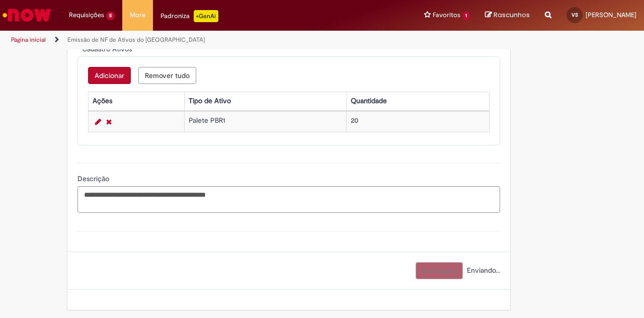  Describe the element at coordinates (167, 75) in the screenshot. I see `button: Remove all rows for Cadastro Ativos` at that location.